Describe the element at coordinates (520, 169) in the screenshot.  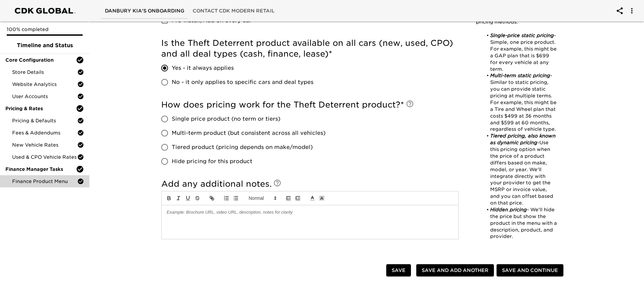
I see `li: Use this pricing option when the price of a product differs based on make, model, or year. We'll ...` at that location.